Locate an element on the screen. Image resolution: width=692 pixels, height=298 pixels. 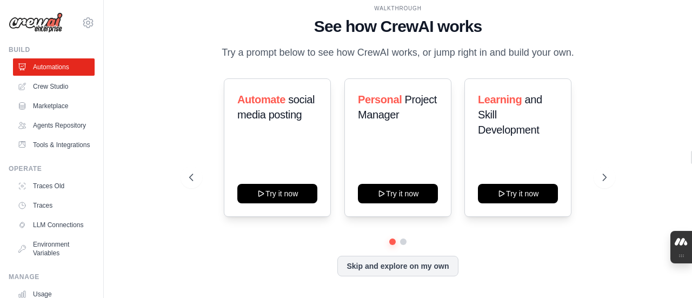
button: Skip and explore on my own is located at coordinates (397, 266).